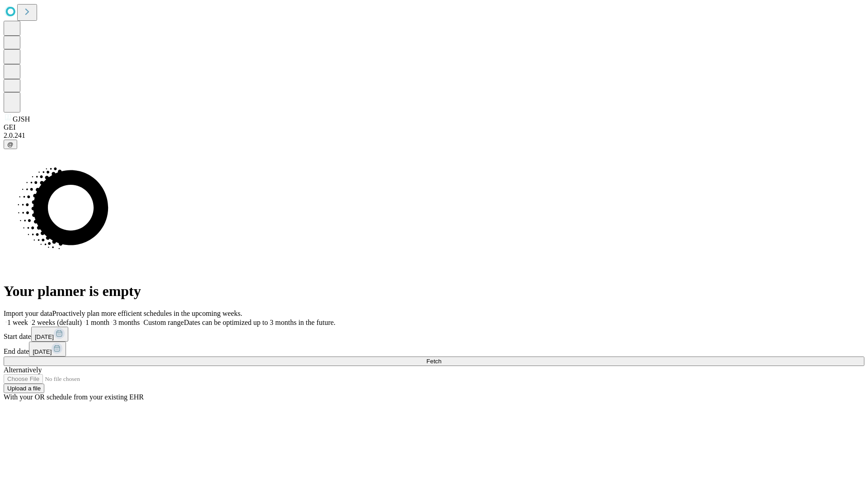 This screenshot has width=868, height=488. Describe the element at coordinates (97, 322) in the screenshot. I see `span: 1 month` at that location.